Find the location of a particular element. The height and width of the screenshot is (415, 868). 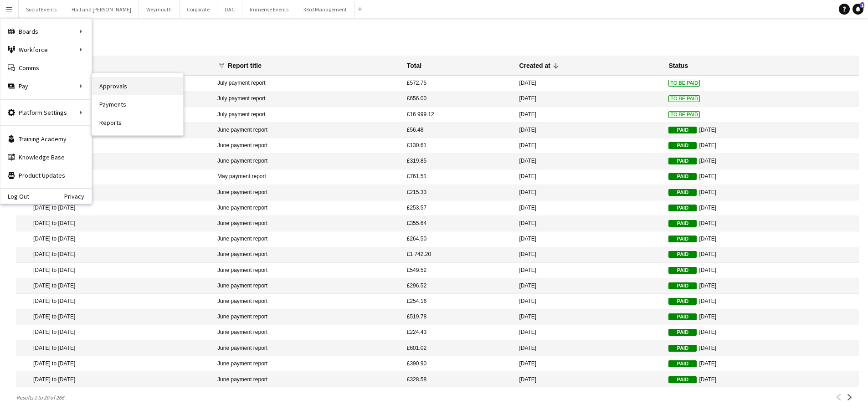

mat-cell: £264.50 is located at coordinates (459, 239).